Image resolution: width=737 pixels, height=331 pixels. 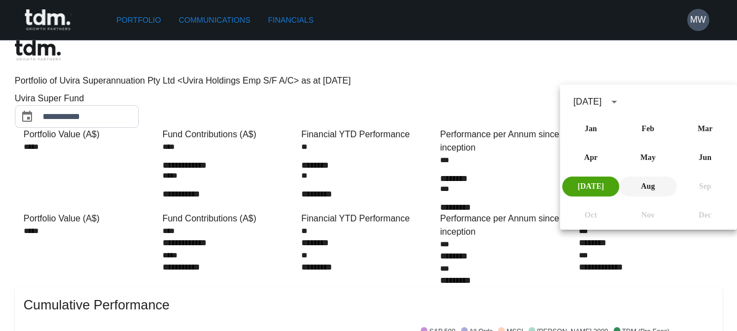 I want to click on a: Financials, so click(x=291, y=20).